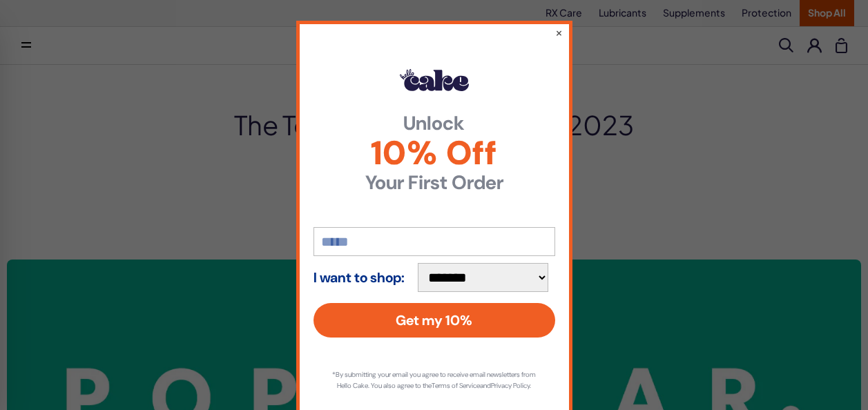 This screenshot has width=868, height=410. Describe the element at coordinates (435, 321) in the screenshot. I see `button: Get my 10%` at that location.